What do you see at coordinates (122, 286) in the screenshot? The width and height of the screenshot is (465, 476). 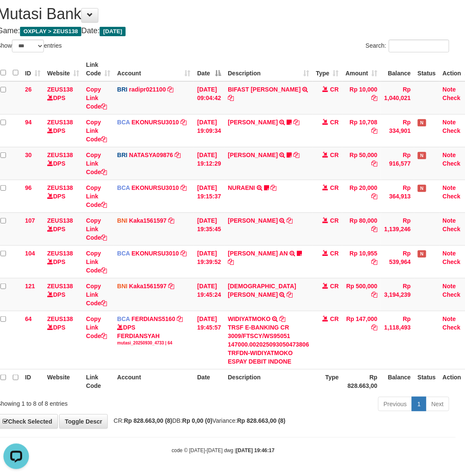 I see `span: BNI` at bounding box center [122, 286].